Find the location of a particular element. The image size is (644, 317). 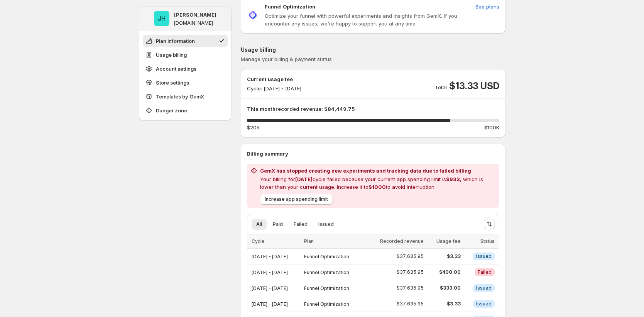

span: $933 is located at coordinates (453, 179).